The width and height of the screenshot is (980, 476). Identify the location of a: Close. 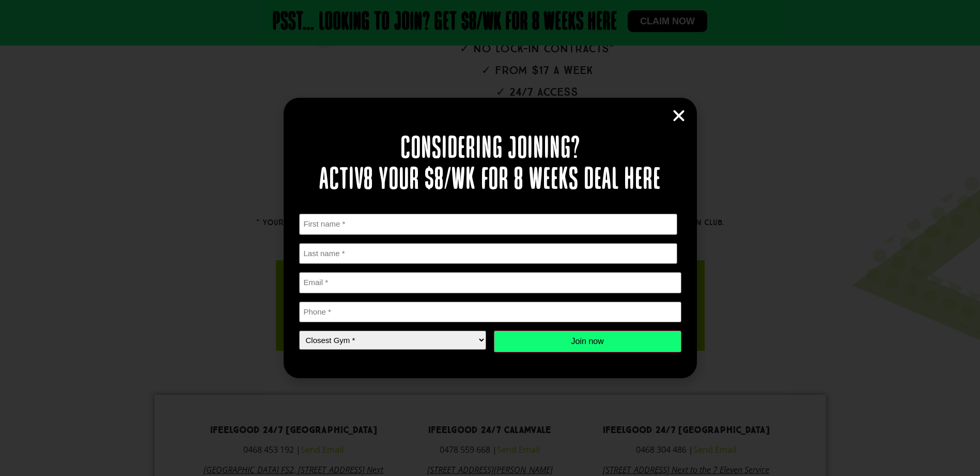
(679, 116).